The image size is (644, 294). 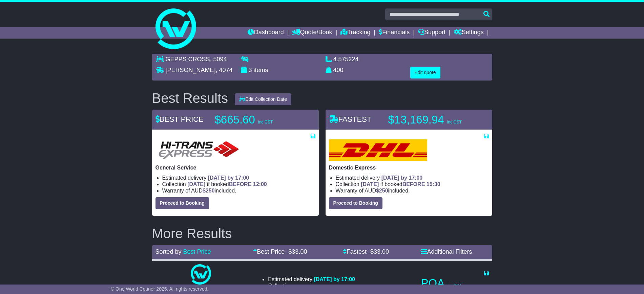 What do you see at coordinates (346, 59) in the screenshot?
I see `span: 4.575224` at bounding box center [346, 59].